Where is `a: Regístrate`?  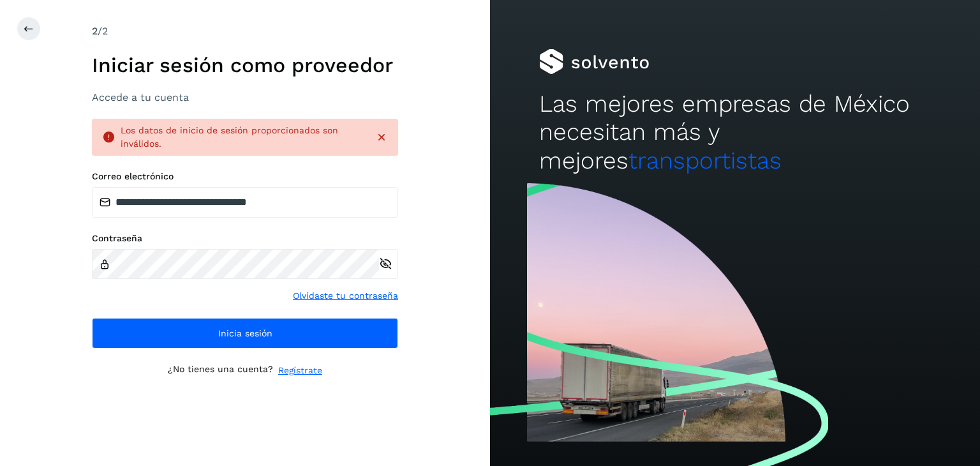
a: Regístrate is located at coordinates (300, 370).